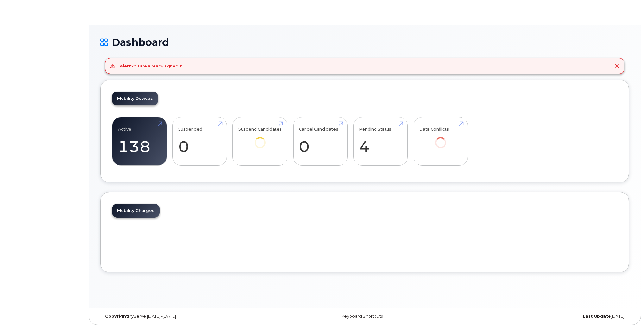 The width and height of the screenshot is (644, 325). I want to click on a: Pending Status 4, so click(380, 141).